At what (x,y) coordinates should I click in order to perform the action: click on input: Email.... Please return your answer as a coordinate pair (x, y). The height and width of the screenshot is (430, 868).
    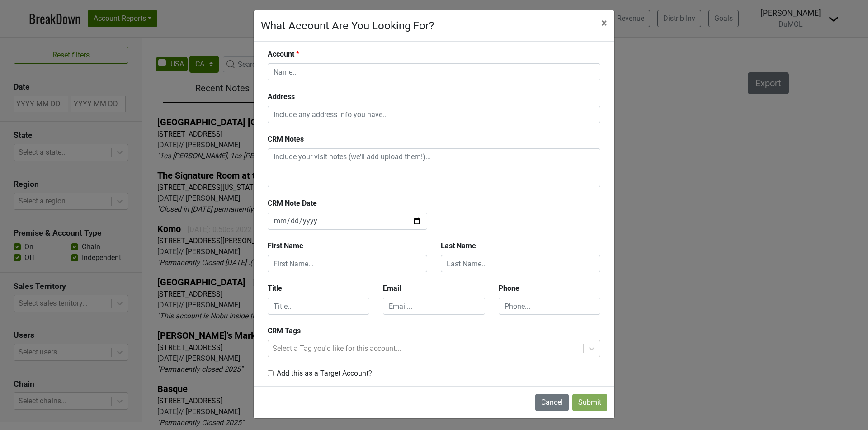
    Looking at the image, I should click on (433, 306).